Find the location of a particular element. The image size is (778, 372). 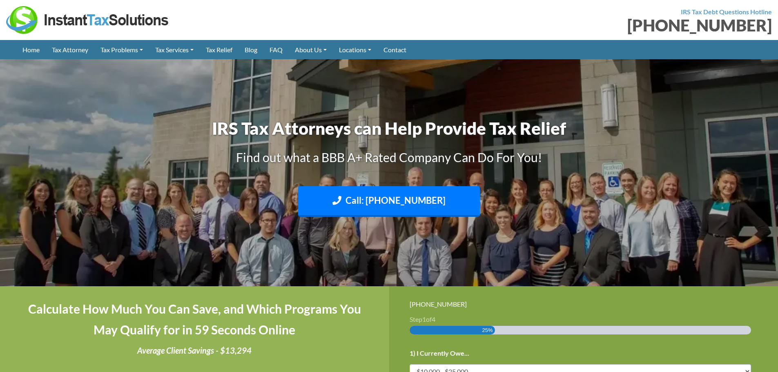

span: 25% is located at coordinates (488, 330).